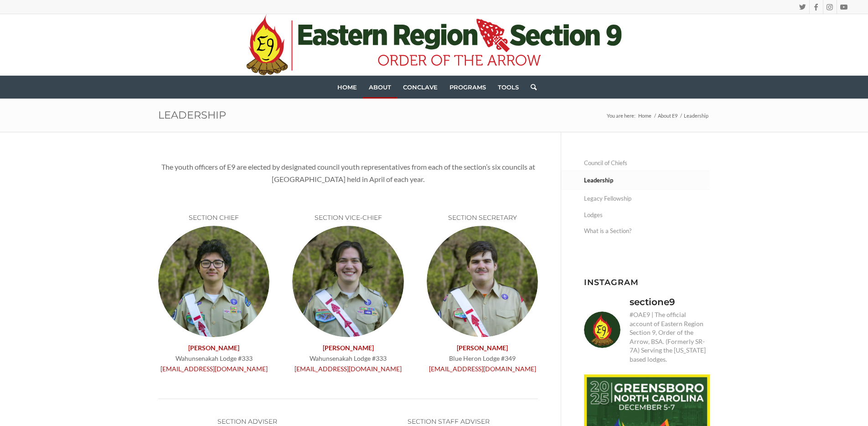  I want to click on a: What is a Section?, so click(647, 230).